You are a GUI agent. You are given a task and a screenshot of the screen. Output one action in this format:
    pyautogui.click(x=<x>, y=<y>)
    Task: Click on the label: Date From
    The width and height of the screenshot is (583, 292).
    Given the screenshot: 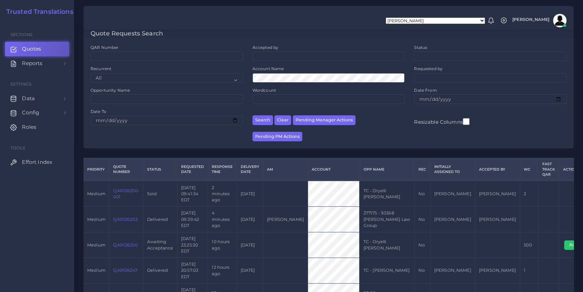 What is the action you would take?
    pyautogui.click(x=425, y=90)
    